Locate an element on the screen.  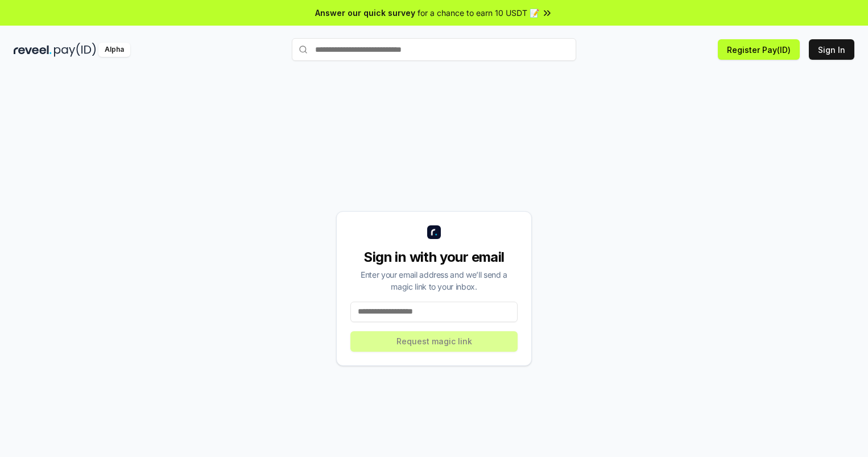
div: Sign in with your email is located at coordinates (434, 257).